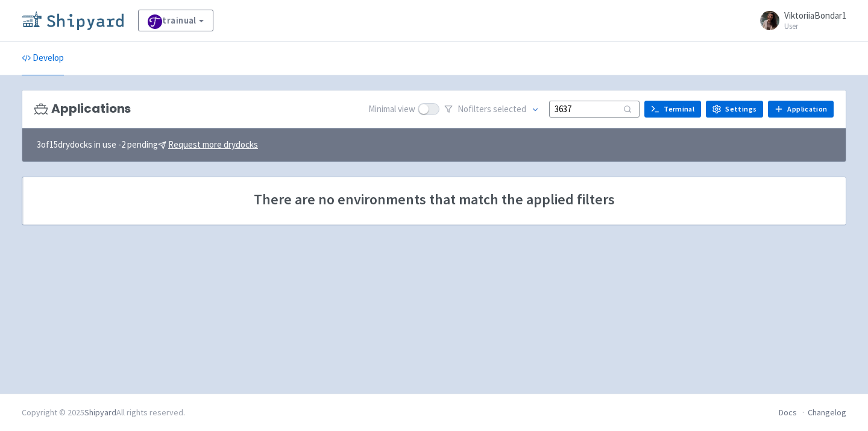 The image size is (868, 431). What do you see at coordinates (392, 109) in the screenshot?
I see `span: Minimal view` at bounding box center [392, 109].